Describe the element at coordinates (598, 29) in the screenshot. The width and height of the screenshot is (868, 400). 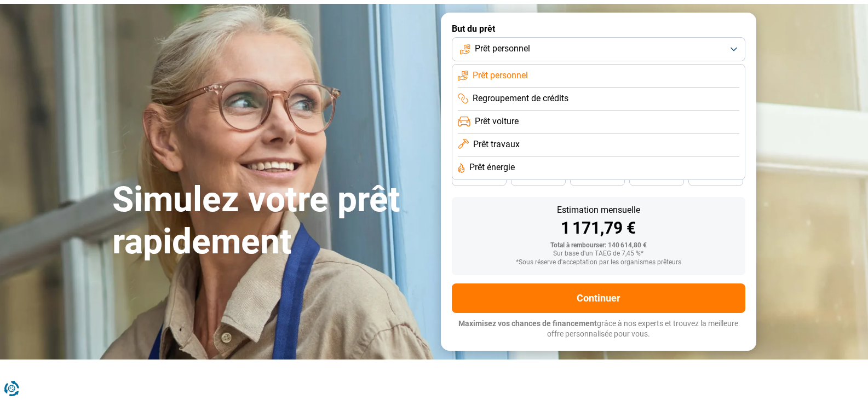
I see `label: But du prêt` at that location.